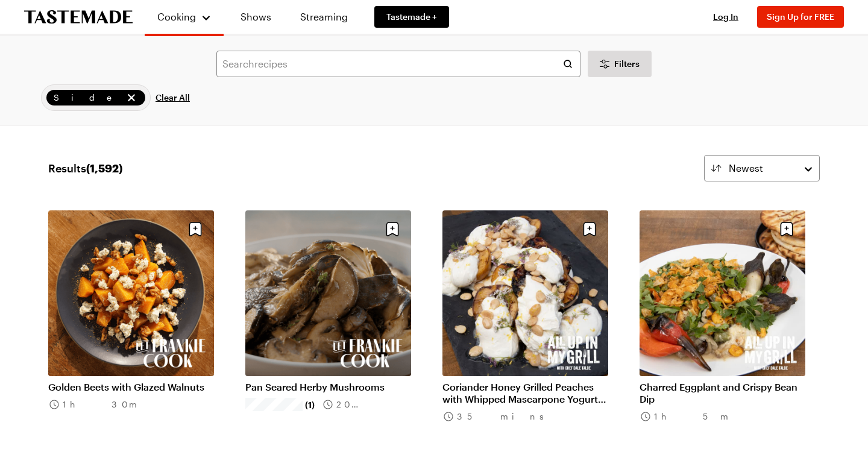 This screenshot has height=469, width=868. What do you see at coordinates (130, 387) in the screenshot?
I see `a: Golden Beets with Glazed Walnuts` at bounding box center [130, 387].